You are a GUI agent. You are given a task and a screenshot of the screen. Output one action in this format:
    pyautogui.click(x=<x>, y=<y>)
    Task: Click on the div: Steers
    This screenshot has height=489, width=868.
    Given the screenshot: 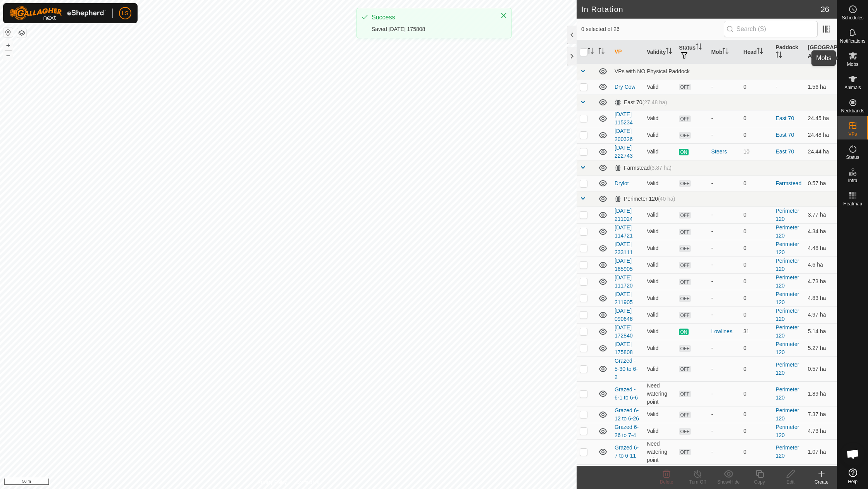 What is the action you would take?
    pyautogui.click(x=724, y=151)
    